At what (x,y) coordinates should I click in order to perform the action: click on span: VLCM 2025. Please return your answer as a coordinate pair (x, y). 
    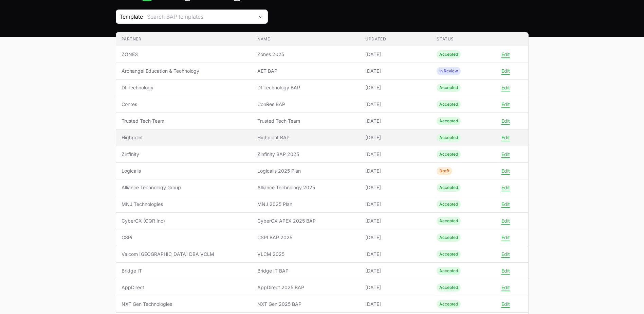
    Looking at the image, I should click on (306, 254).